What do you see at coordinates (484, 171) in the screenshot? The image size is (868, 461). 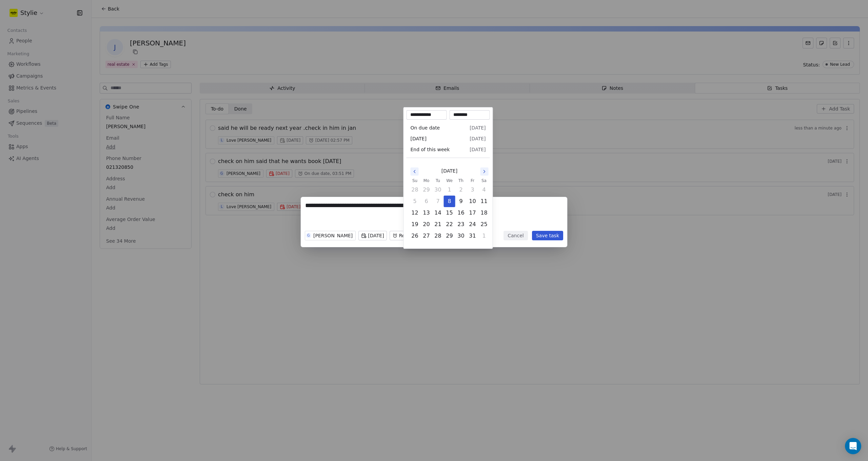 I see `button: Go to the Next Month` at bounding box center [484, 171].